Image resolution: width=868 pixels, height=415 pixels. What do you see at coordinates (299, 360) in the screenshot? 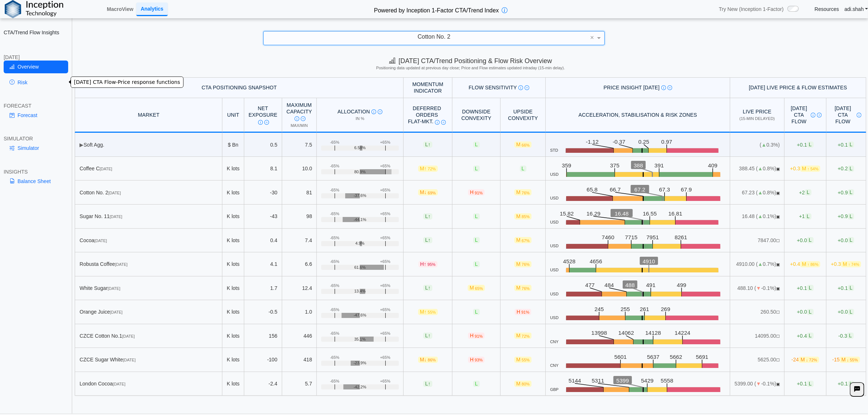
I see `td: 418` at bounding box center [299, 360].